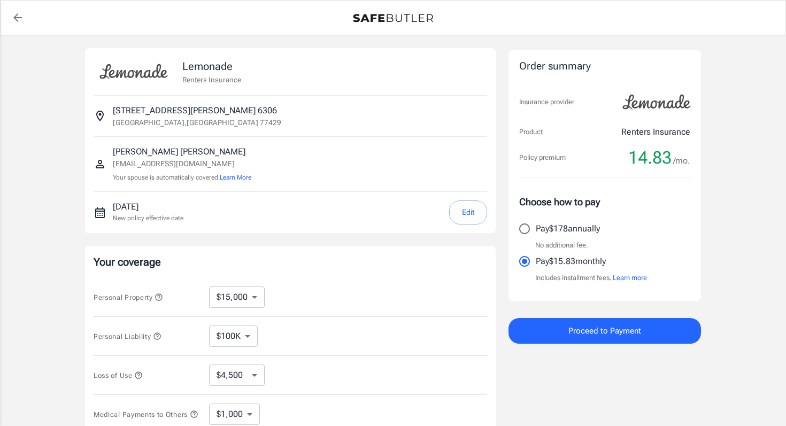  What do you see at coordinates (571, 262) in the screenshot?
I see `p: Pay $15.83 monthly` at bounding box center [571, 262].